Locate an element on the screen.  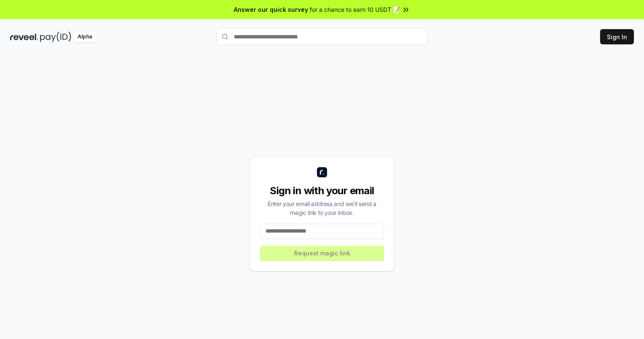
button: Sign In is located at coordinates (617, 37).